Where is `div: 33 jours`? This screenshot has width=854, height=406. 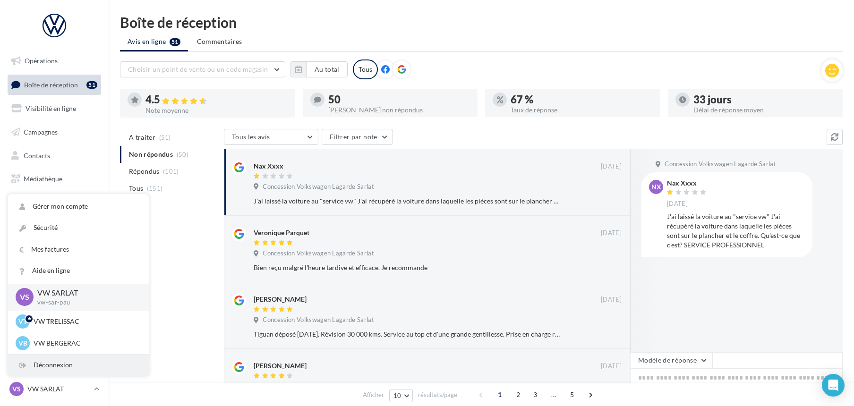 div: 33 jours is located at coordinates (765, 100).